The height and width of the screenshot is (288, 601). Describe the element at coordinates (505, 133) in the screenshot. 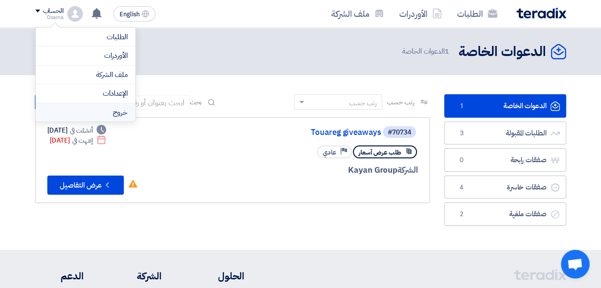

I see `a: الطلبات المقبولة3` at that location.